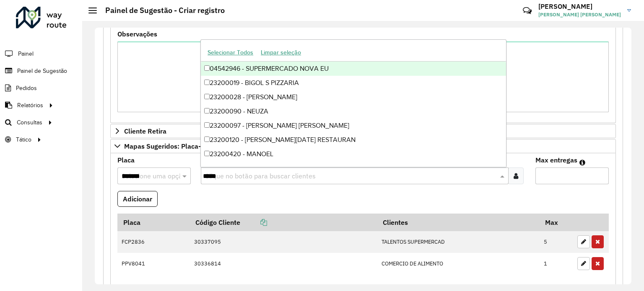  What do you see at coordinates (458, 242) in the screenshot?
I see `td: TALENTOS SUPERMERCAD` at bounding box center [458, 242].